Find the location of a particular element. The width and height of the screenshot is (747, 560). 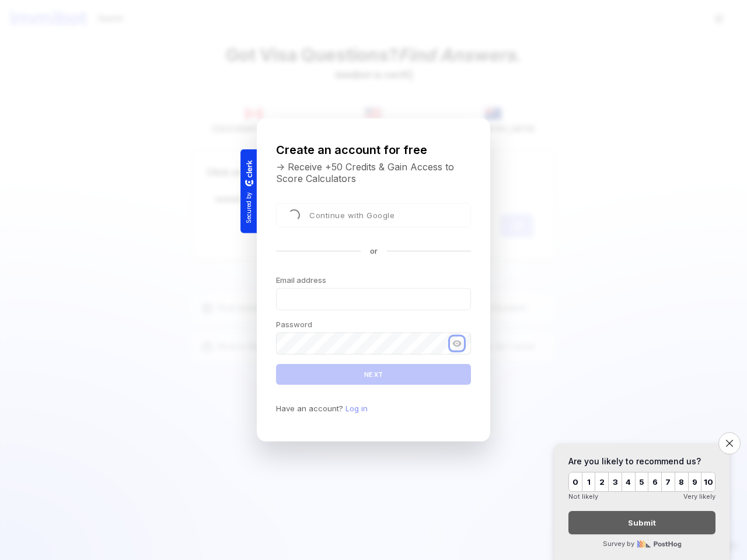

p: Secured by is located at coordinates (248, 208).